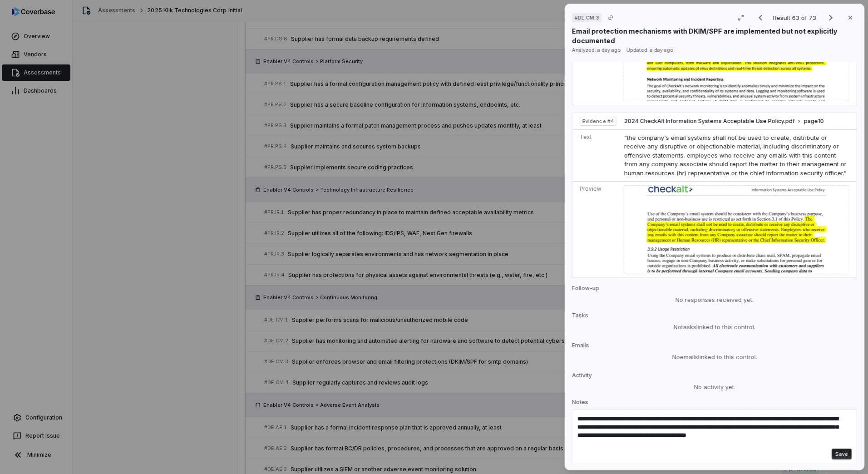 The width and height of the screenshot is (868, 474). What do you see at coordinates (714, 347) in the screenshot?
I see `p: Emails` at bounding box center [714, 347].